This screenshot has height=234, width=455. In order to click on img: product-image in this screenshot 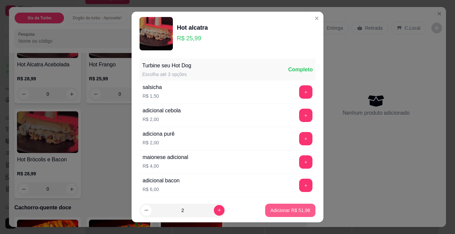, I will do `click(156, 34)`.